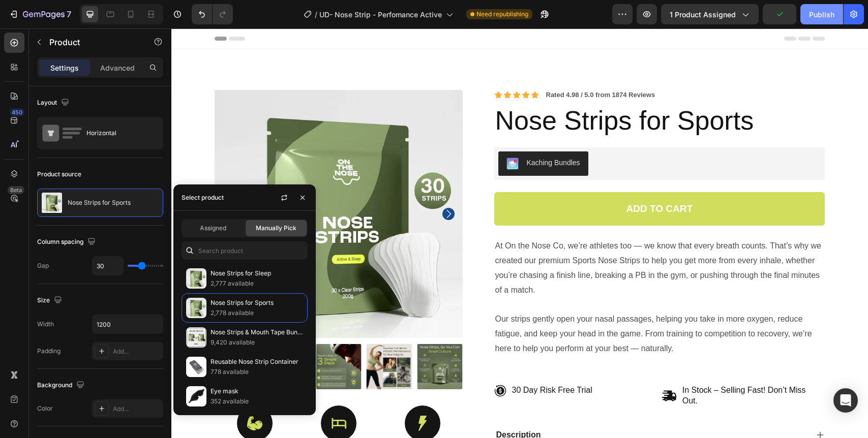 Image resolution: width=868 pixels, height=438 pixels. What do you see at coordinates (44, 409) in the screenshot?
I see `div: Color` at bounding box center [44, 409].